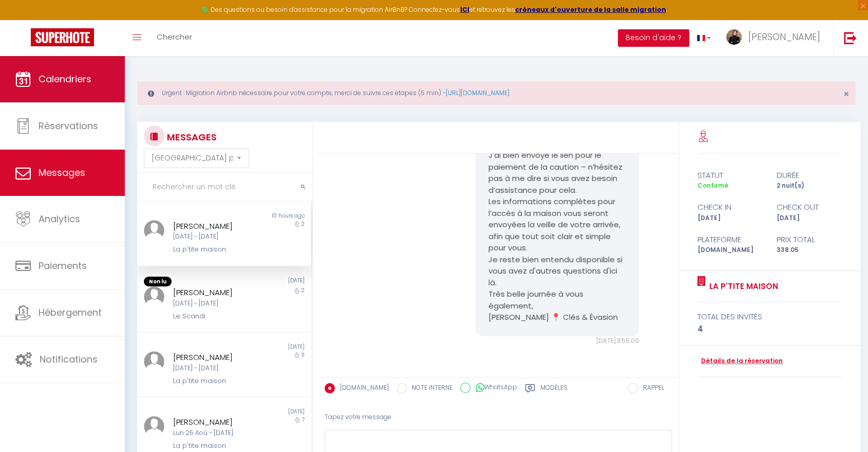  What do you see at coordinates (591, 10) in the screenshot?
I see `strong: créneaux d'ouverture de la salle migration` at bounding box center [591, 10].